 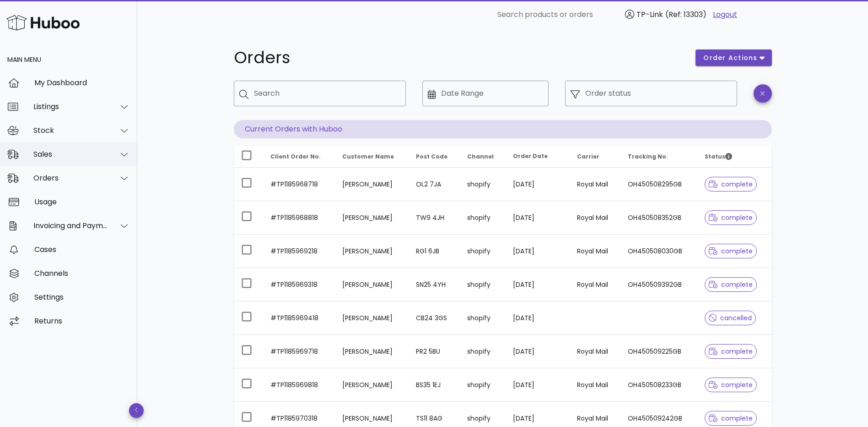 I want to click on span: cancelled, so click(x=730, y=318).